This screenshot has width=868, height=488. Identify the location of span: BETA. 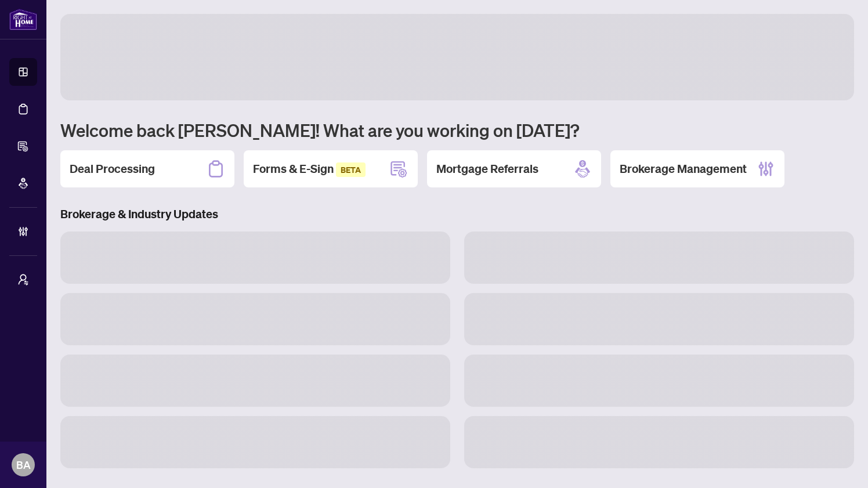
(350, 169).